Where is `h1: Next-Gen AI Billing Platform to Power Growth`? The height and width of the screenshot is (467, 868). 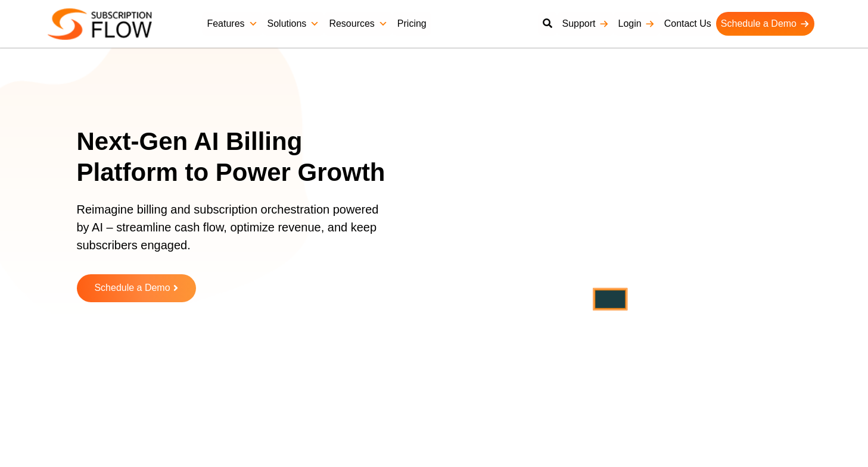
h1: Next-Gen AI Billing Platform to Power Growth is located at coordinates (239, 157).